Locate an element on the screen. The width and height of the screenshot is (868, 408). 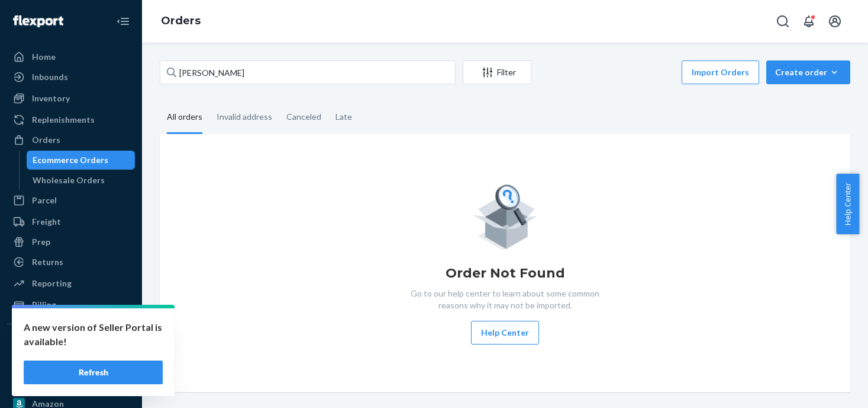
img: Empty list is located at coordinates (505, 215).